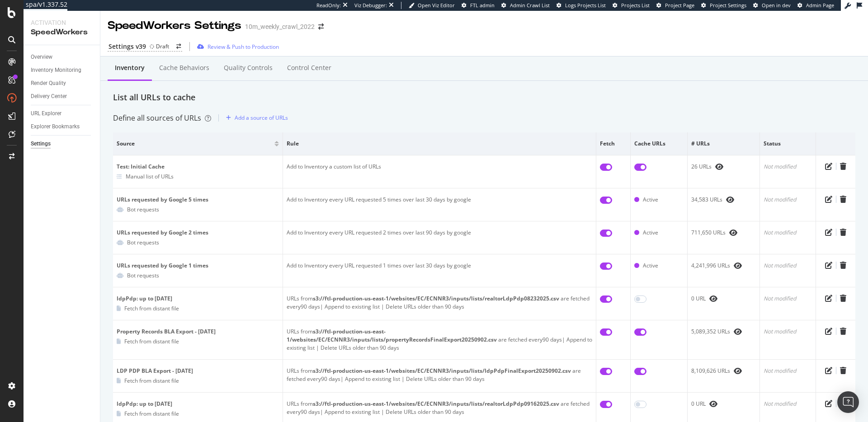 This screenshot has width=868, height=422. What do you see at coordinates (174, 26) in the screenshot?
I see `div: SpeedWorkers Settings` at bounding box center [174, 26].